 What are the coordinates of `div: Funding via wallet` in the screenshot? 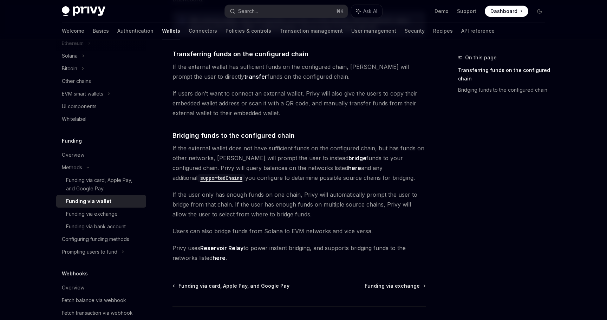 It's located at (89, 201).